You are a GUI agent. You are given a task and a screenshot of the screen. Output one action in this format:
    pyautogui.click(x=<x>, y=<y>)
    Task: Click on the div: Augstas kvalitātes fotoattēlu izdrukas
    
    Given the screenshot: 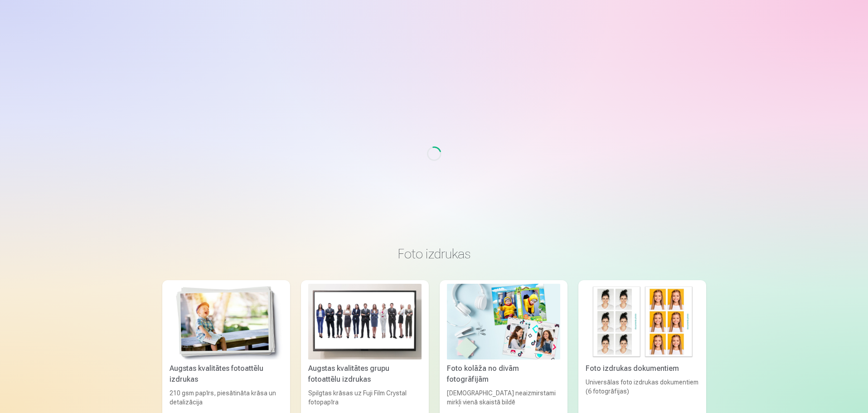 What is the action you would take?
    pyautogui.click(x=226, y=374)
    